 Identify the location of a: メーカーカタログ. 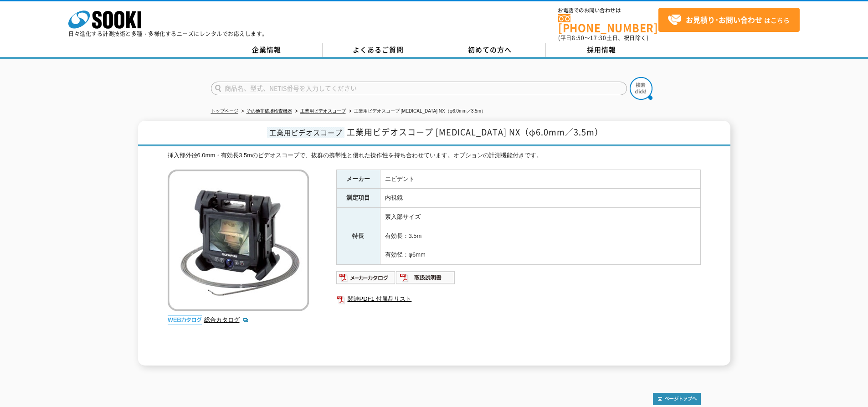
(366, 279).